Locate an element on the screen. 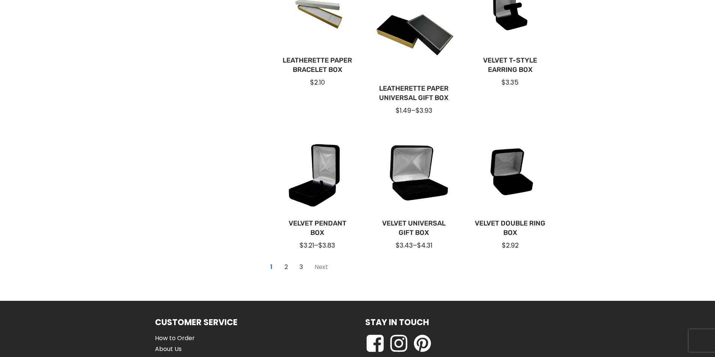 The height and width of the screenshot is (357, 715). span: $3.43 is located at coordinates (404, 246).